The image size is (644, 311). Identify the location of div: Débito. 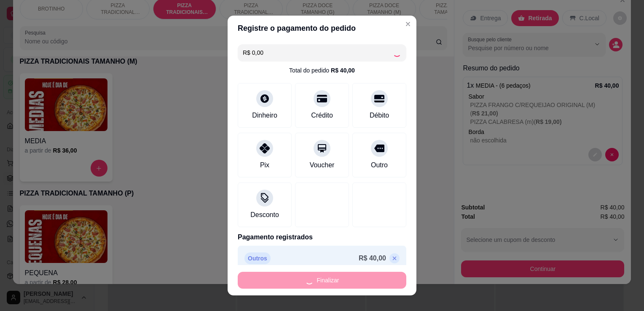
(379, 116).